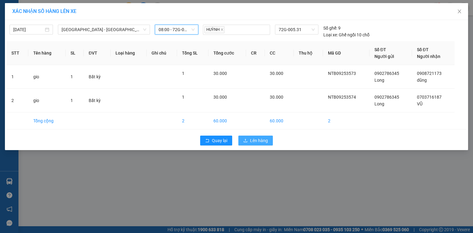 The width and height of the screenshot is (473, 233). Describe the element at coordinates (429, 97) in the screenshot. I see `span: 0703716187` at that location.